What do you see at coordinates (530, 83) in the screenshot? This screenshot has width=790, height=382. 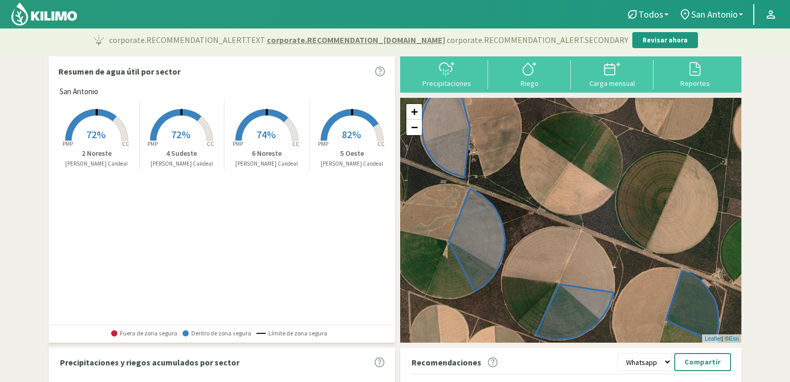 I see `div: Riego` at bounding box center [530, 83].